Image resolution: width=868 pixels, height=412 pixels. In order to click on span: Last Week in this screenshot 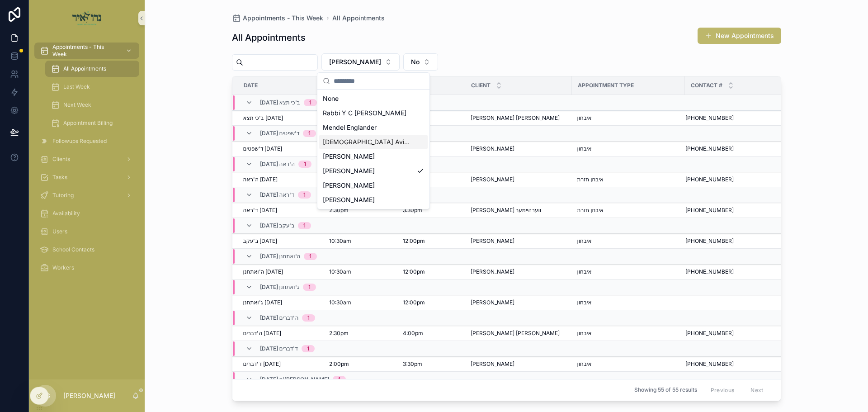, I will do `click(76, 87)`.